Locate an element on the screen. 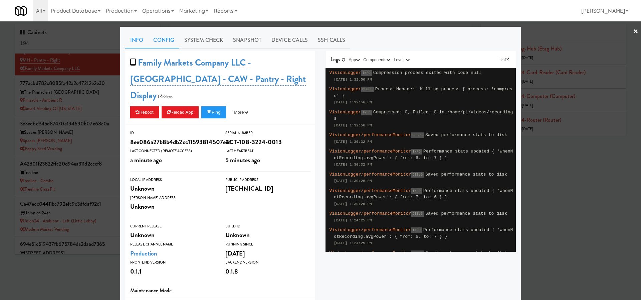  div: Release Channel Name is located at coordinates (173, 244).